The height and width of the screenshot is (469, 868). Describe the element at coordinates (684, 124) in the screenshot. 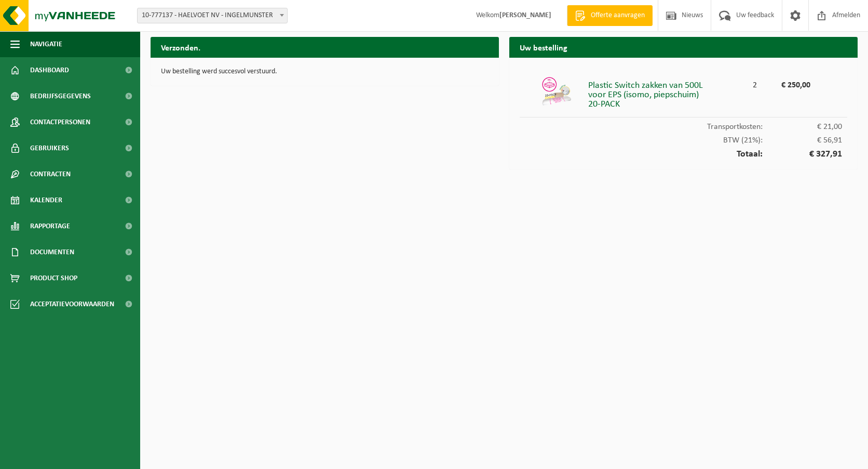

I see `div: Transportkosten:` at that location.